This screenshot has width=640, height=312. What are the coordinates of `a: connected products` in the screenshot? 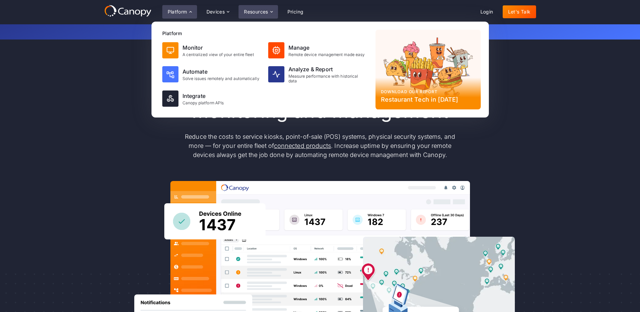 It's located at (302, 145).